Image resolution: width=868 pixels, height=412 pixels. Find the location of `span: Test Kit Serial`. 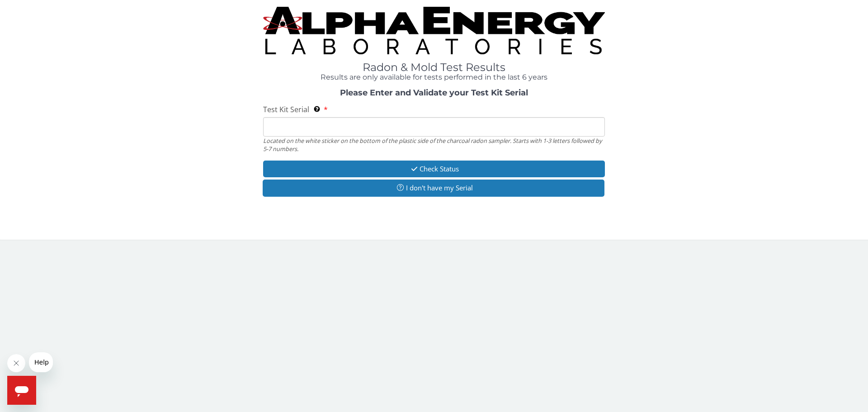

span: Test Kit Serial is located at coordinates (286, 109).